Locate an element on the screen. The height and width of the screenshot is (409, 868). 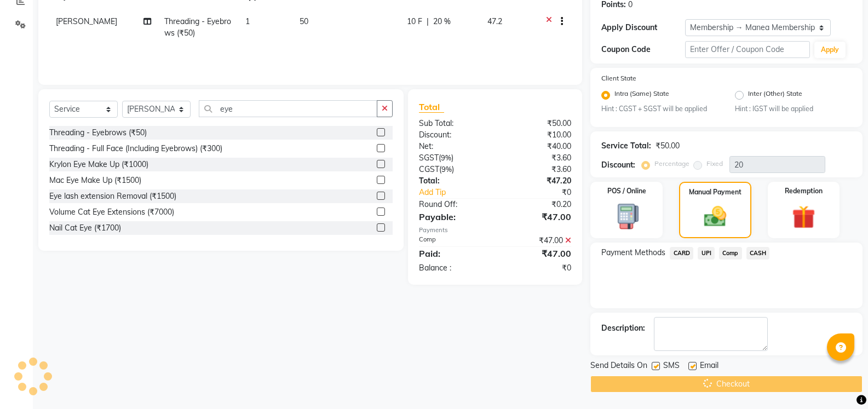
img: _pos-terminal.svg is located at coordinates (627, 216).